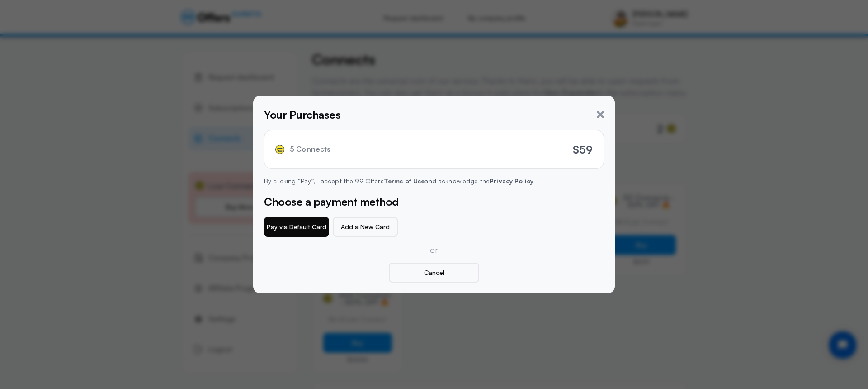  What do you see at coordinates (434, 249) in the screenshot?
I see `p: or` at bounding box center [434, 249].